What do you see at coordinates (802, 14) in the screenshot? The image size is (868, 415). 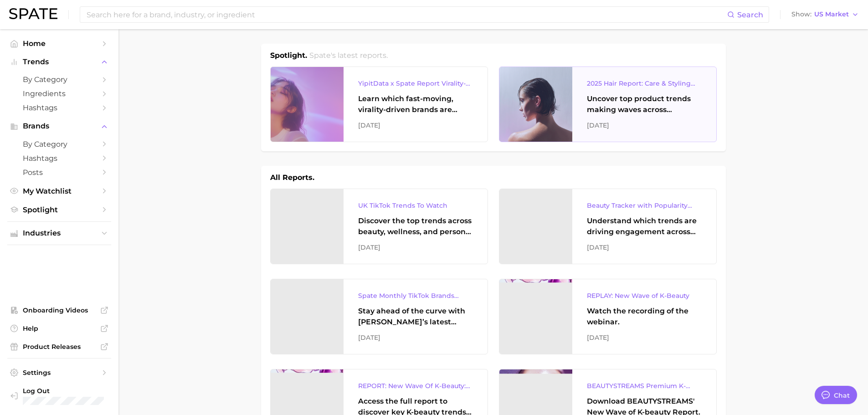 I see `span: Show` at bounding box center [802, 14].